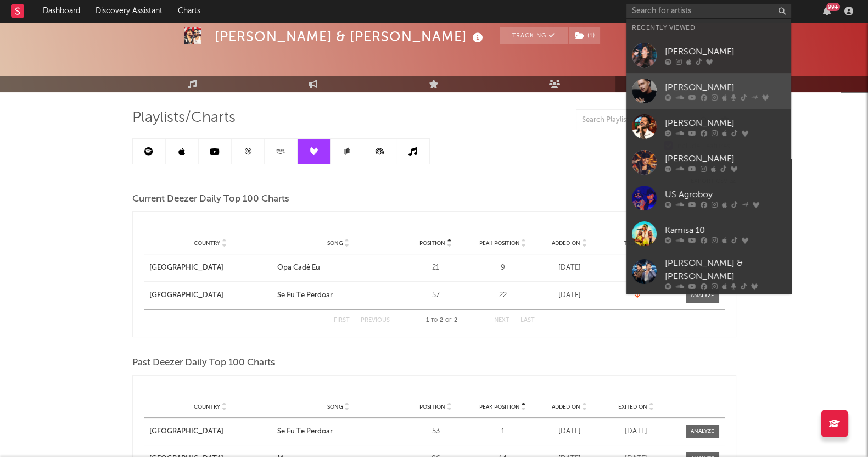 The height and width of the screenshot is (457, 868). What do you see at coordinates (503, 296) in the screenshot?
I see `div: 22` at bounding box center [503, 296].